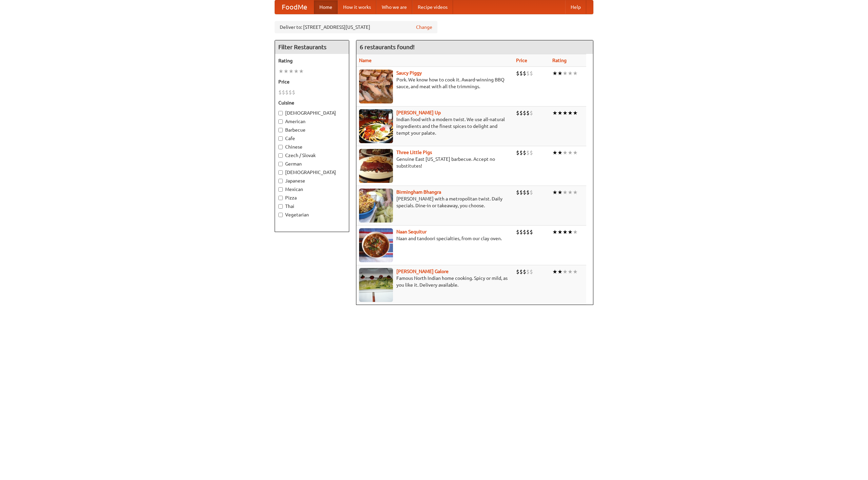 The image size is (868, 480). I want to click on a: FoodMe, so click(294, 7).